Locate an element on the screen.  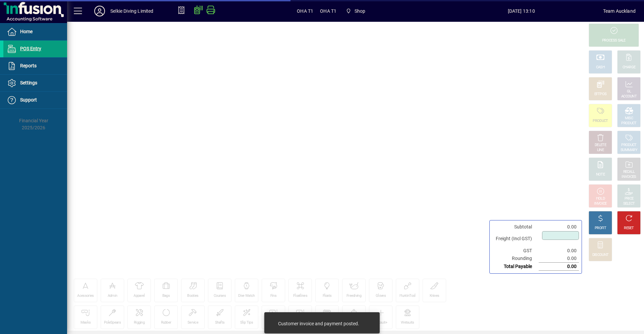
div: Rubber is located at coordinates (166, 323).